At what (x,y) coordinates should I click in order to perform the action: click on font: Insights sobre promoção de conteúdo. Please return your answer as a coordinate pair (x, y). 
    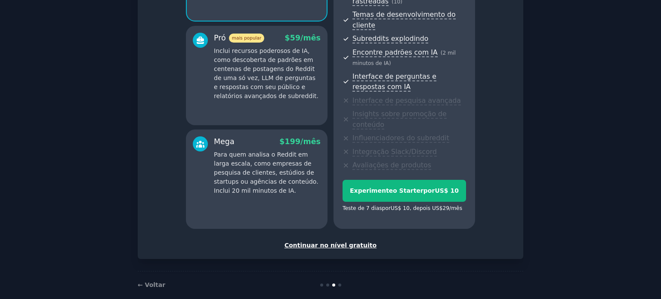
    Looking at the image, I should click on (400, 119).